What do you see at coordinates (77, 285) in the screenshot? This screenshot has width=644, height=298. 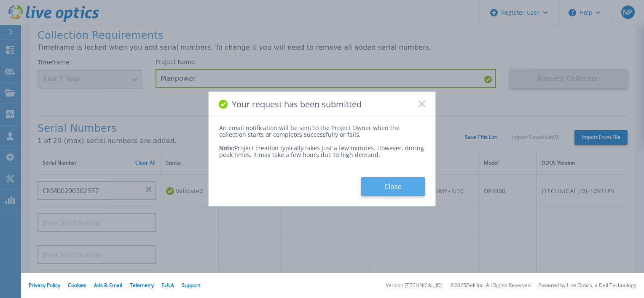 I see `a: Cookies` at bounding box center [77, 285].